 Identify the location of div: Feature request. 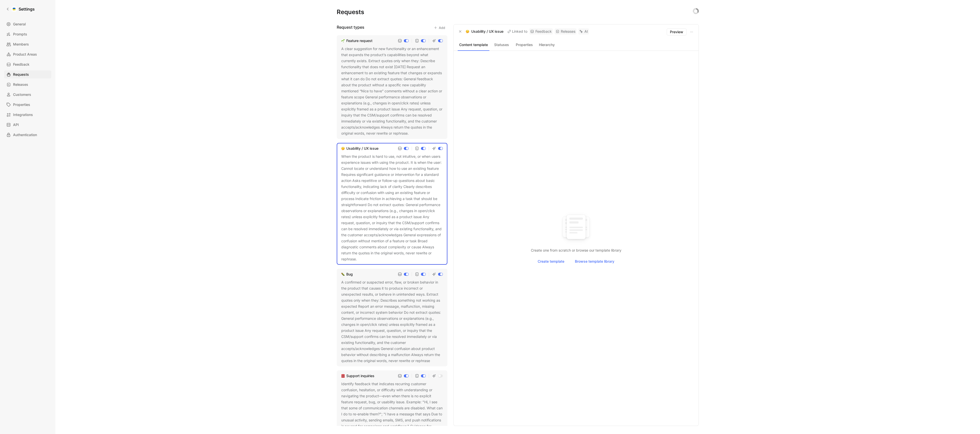
(360, 40).